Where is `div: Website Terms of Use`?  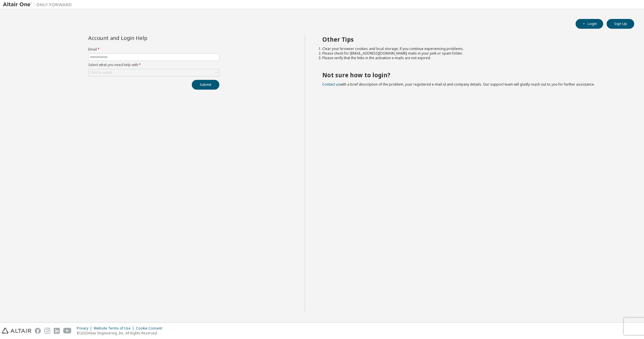 div: Website Terms of Use is located at coordinates (115, 329).